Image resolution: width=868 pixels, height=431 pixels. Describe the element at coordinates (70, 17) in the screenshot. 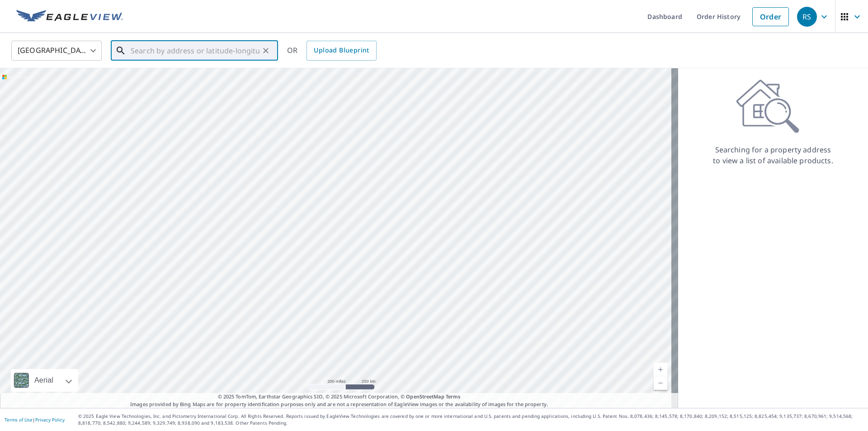

I see `img: EV Logo` at that location.